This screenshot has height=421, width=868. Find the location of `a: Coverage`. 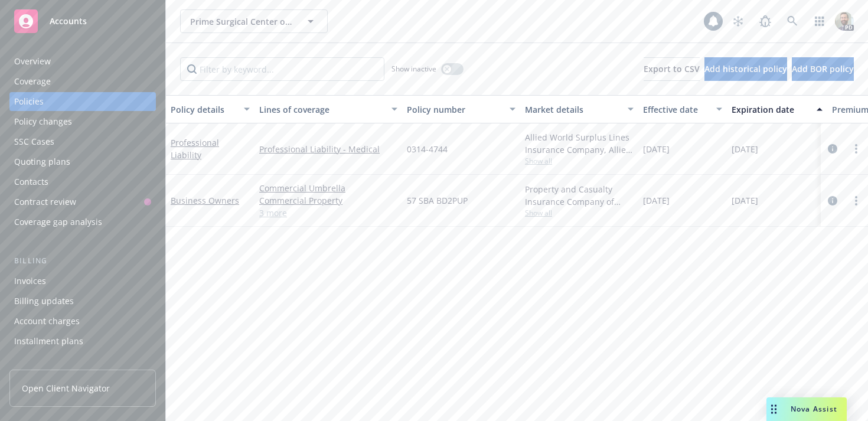

a: Coverage is located at coordinates (83, 81).